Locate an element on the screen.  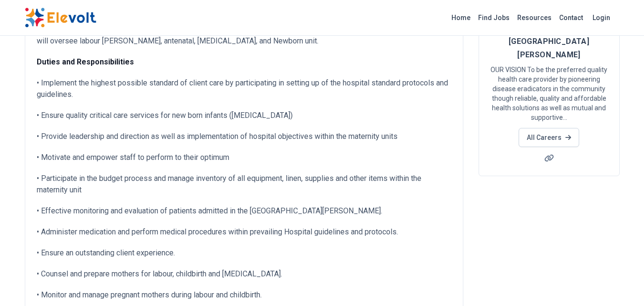
p: • Implement the highest possible standard of client care by participating in setting up of the ho... is located at coordinates (244, 89).